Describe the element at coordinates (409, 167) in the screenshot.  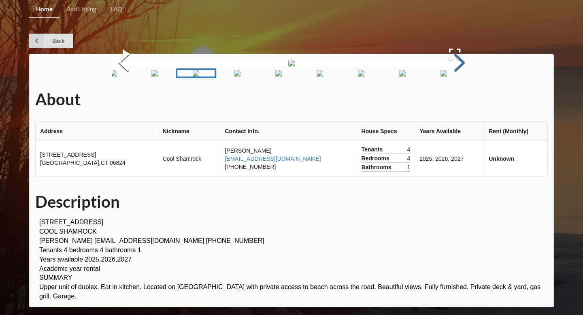
I see `span: 1` at that location.